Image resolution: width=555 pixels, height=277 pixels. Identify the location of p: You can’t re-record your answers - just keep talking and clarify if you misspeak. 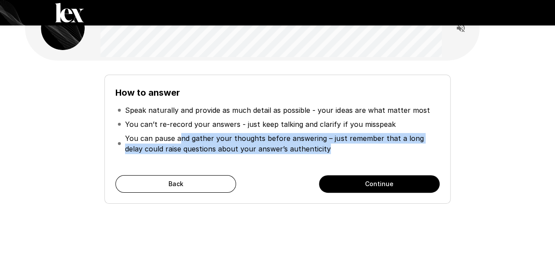
(260, 124).